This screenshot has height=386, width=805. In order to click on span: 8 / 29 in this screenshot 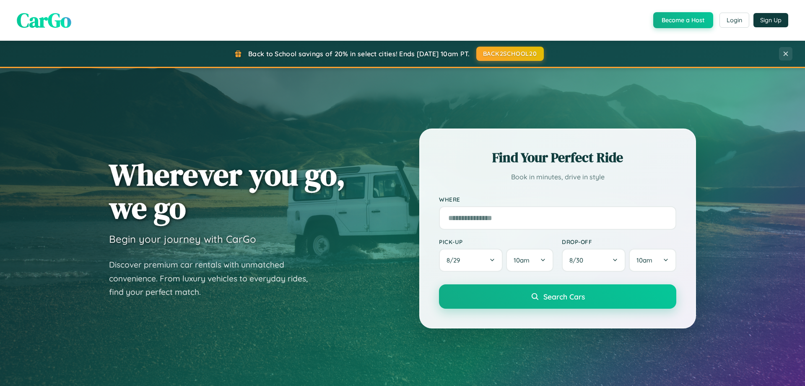, I will do `click(456, 260)`.